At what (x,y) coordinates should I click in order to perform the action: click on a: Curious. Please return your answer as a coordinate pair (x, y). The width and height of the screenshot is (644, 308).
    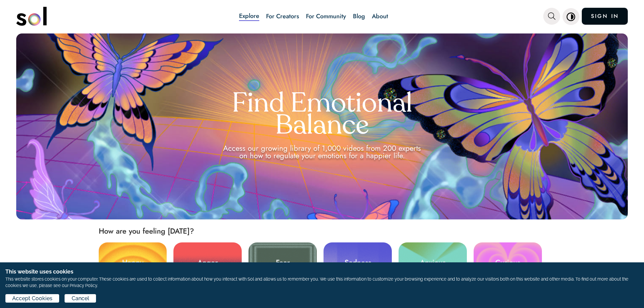
    Looking at the image, I should click on (507, 263).